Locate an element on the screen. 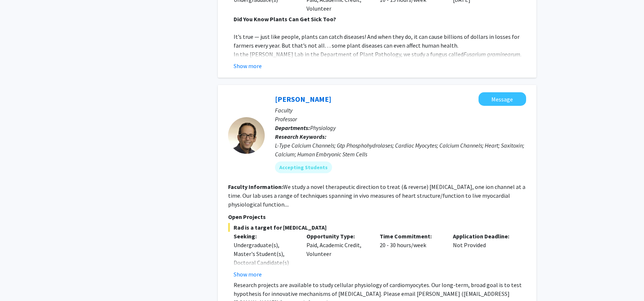 This screenshot has height=301, width=644. div: Not Provided is located at coordinates (484, 255).